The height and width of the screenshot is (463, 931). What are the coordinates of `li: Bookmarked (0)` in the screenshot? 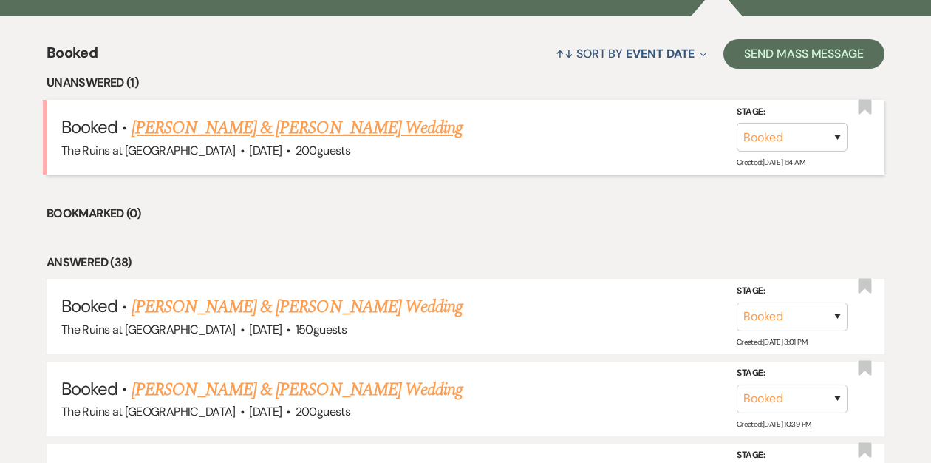 It's located at (466, 214).